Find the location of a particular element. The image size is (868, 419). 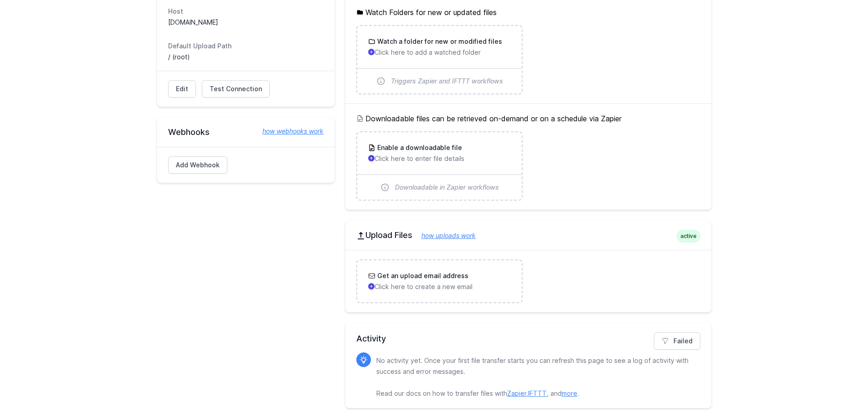

h5: Watch Folders for new or updated files is located at coordinates (528, 13).